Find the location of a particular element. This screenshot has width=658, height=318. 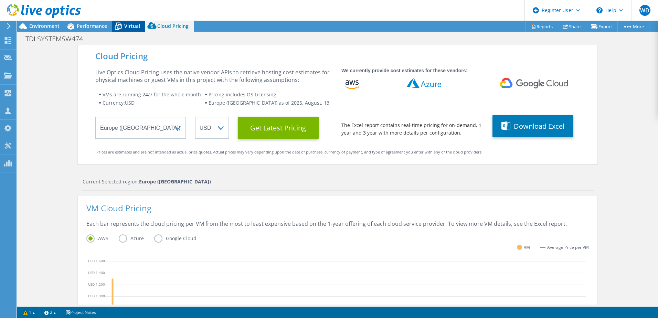

a: More is located at coordinates (633, 26).